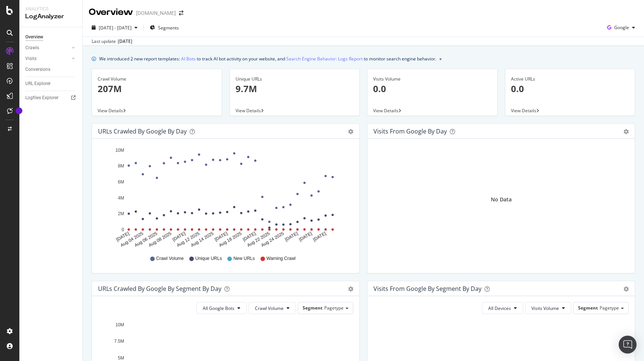 The width and height of the screenshot is (644, 361). Describe the element at coordinates (157, 89) in the screenshot. I see `p: 207M` at that location.